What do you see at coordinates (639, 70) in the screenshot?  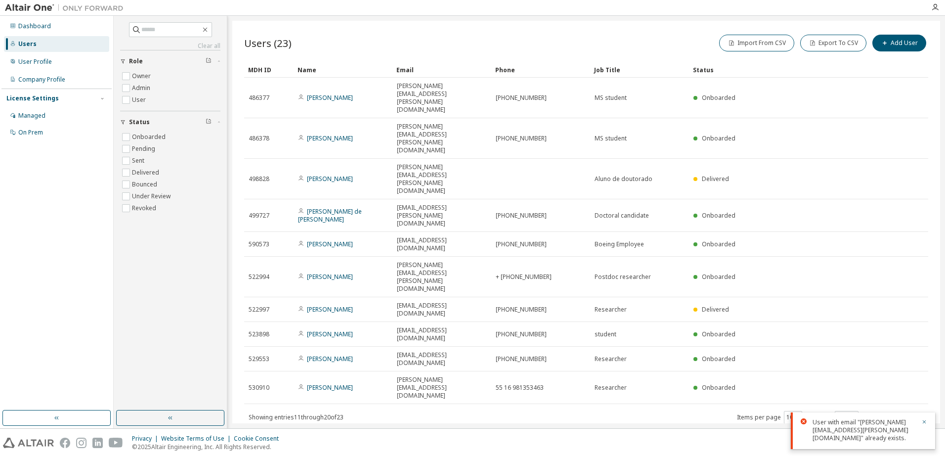 I see `div: Job Title` at bounding box center [639, 70].